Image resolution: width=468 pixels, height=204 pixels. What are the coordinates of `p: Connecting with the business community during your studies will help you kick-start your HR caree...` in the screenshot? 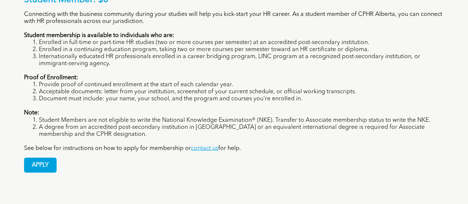 It's located at (234, 18).